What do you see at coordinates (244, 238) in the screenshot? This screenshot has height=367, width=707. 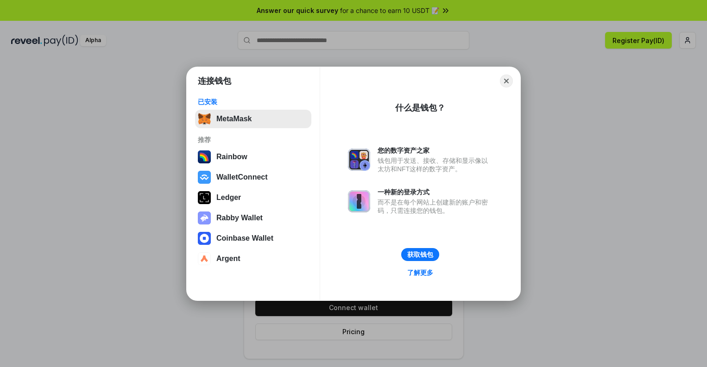 I see `div: Coinbase Wallet` at bounding box center [244, 238].